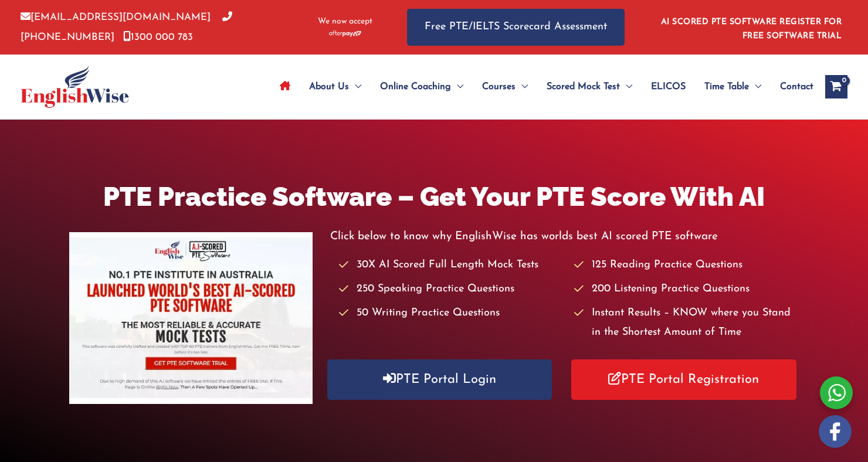 The width and height of the screenshot is (868, 462). I want to click on a: ELICOS, so click(668, 87).